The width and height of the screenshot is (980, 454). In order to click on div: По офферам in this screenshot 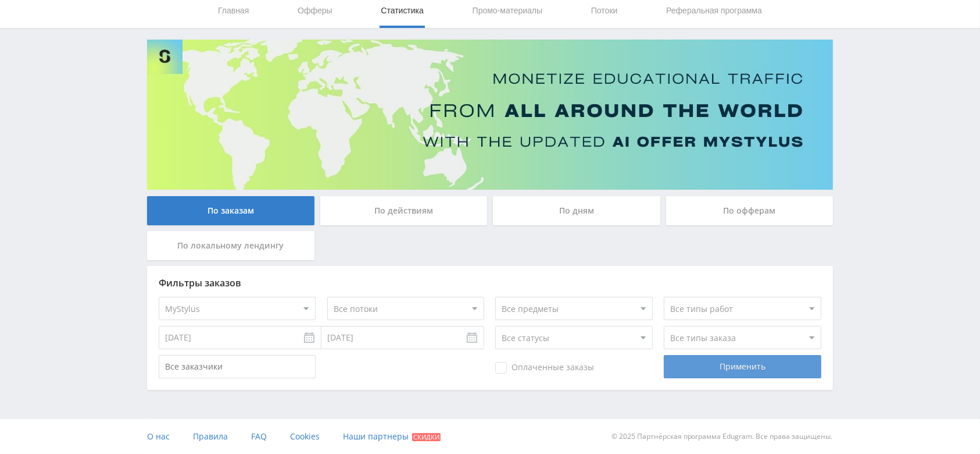, I will do `click(750, 211)`.